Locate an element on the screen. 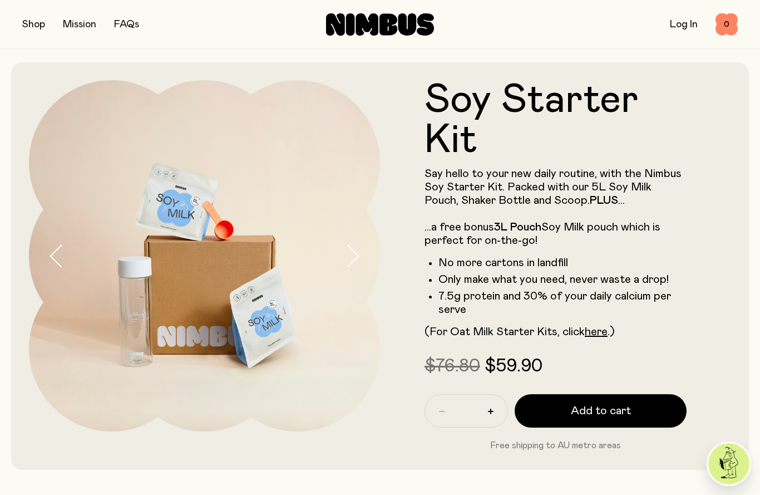 The image size is (760, 495). li: Only make what you need, never waste a drop! is located at coordinates (563, 279).